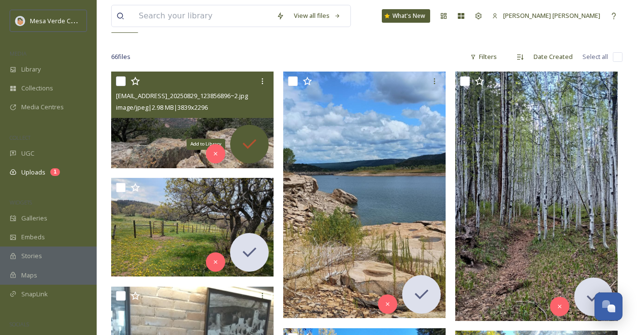 The height and width of the screenshot is (335, 637). What do you see at coordinates (28, 153) in the screenshot?
I see `span: UGC` at bounding box center [28, 153].